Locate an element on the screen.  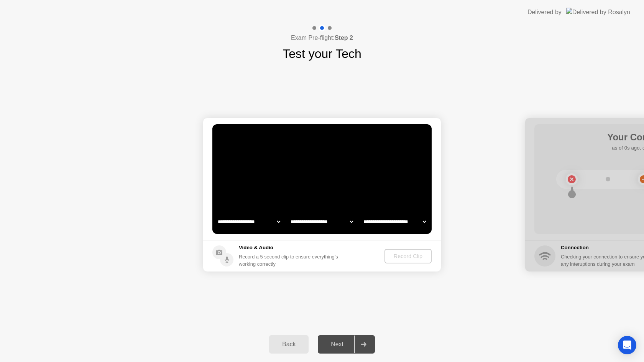
select: Available speakers is located at coordinates (322, 222).